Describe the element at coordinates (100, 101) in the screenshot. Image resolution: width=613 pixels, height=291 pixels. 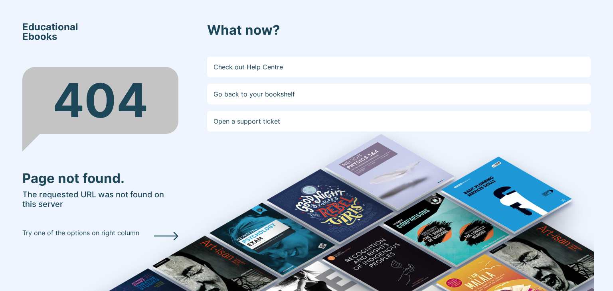
I see `div: 404` at that location.